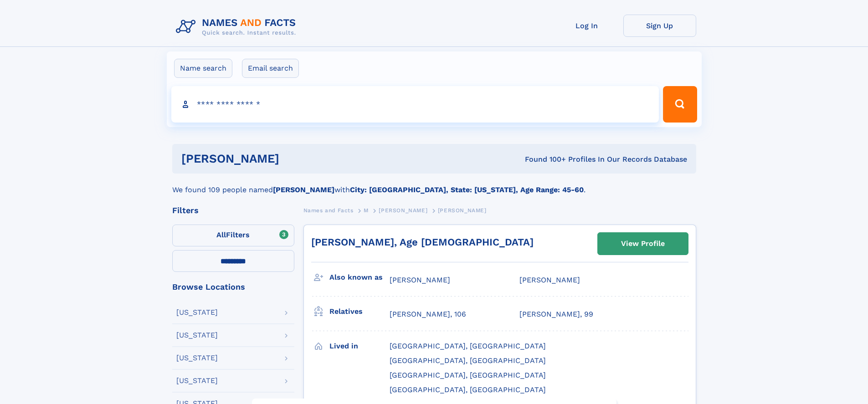 Image resolution: width=868 pixels, height=404 pixels. I want to click on a: Sign Up, so click(660, 25).